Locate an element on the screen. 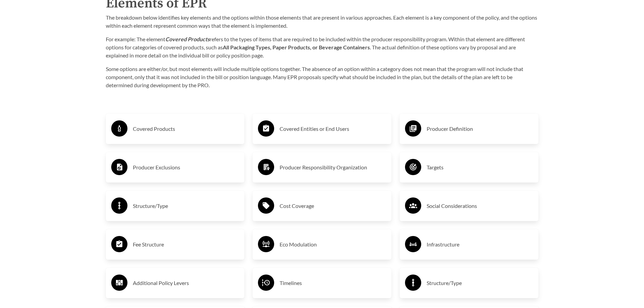 This screenshot has width=644, height=308. h3: Additional Policy Levers is located at coordinates (186, 283).